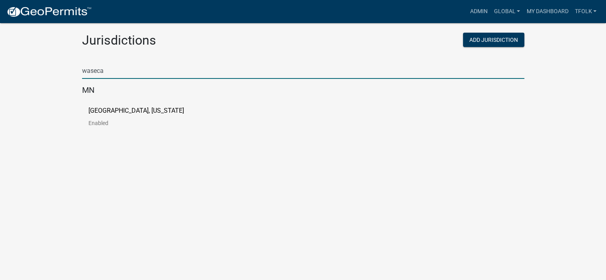 Image resolution: width=606 pixels, height=280 pixels. I want to click on a: Admin, so click(479, 12).